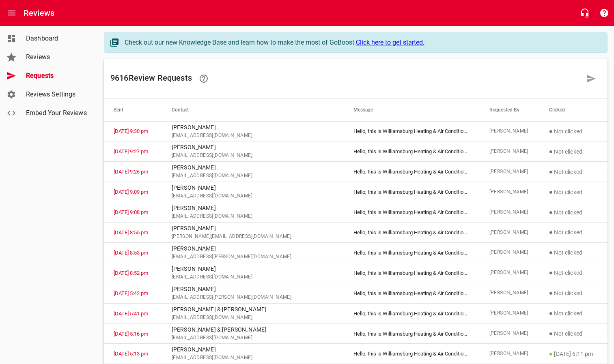 The height and width of the screenshot is (364, 614). I want to click on button: Live Chat, so click(585, 13).